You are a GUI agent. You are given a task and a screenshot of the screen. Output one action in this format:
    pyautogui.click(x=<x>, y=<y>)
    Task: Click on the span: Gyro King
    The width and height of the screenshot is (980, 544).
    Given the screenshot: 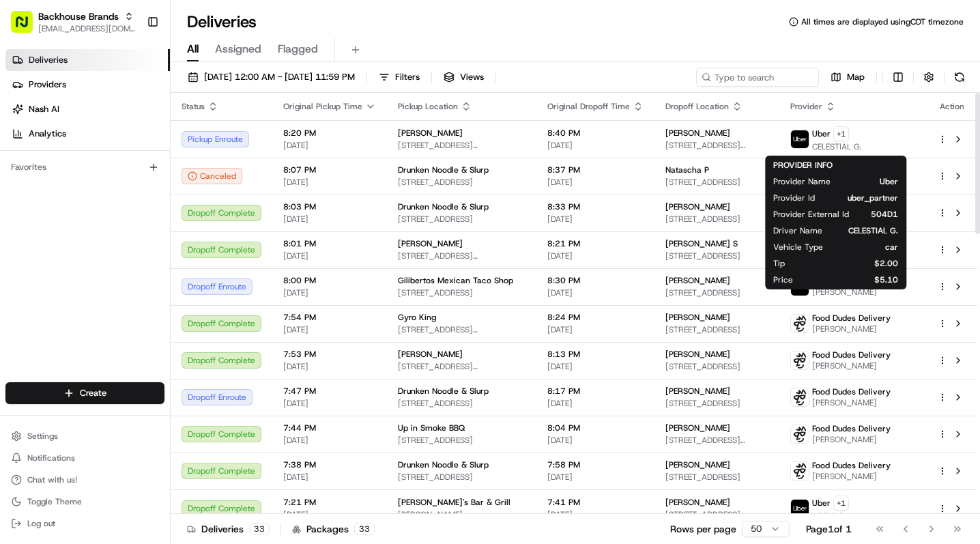 What is the action you would take?
    pyautogui.click(x=417, y=317)
    